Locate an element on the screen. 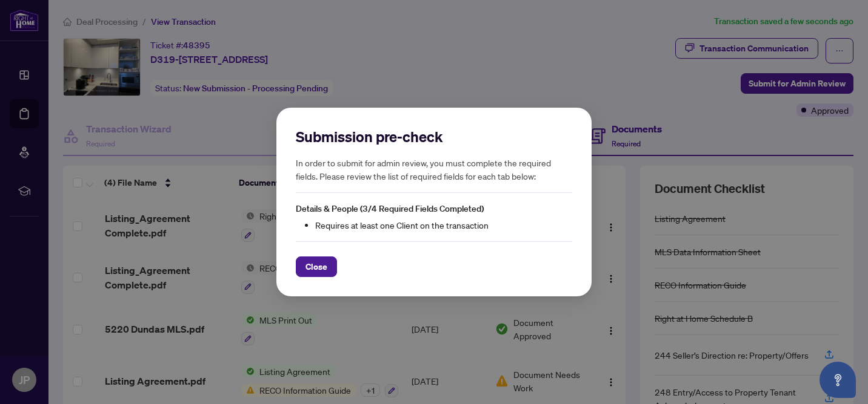  h5: In order to submit for admin review, you must complete the required fields. Please review the lis... is located at coordinates (434, 169).